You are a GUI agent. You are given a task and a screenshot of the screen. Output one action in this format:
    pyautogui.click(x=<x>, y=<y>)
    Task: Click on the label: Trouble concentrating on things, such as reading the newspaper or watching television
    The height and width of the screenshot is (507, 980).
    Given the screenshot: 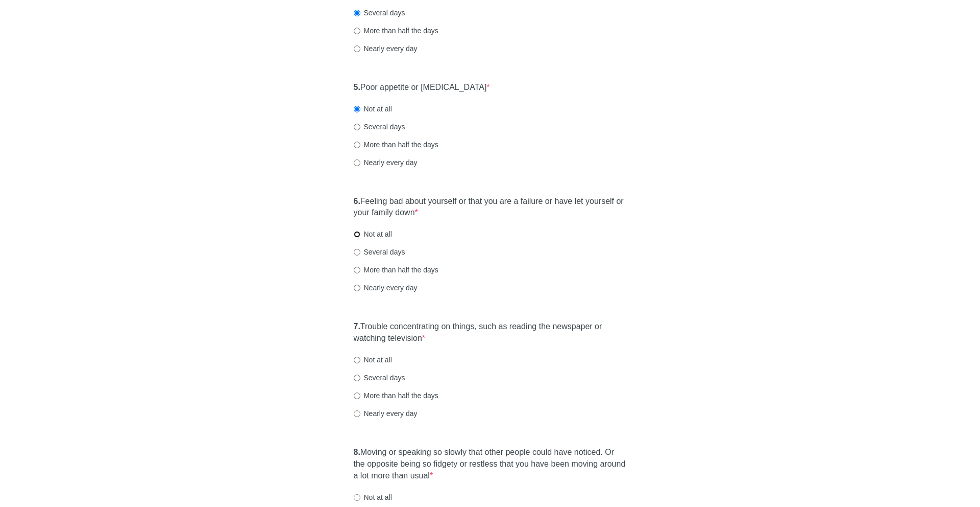 What is the action you would take?
    pyautogui.click(x=490, y=332)
    